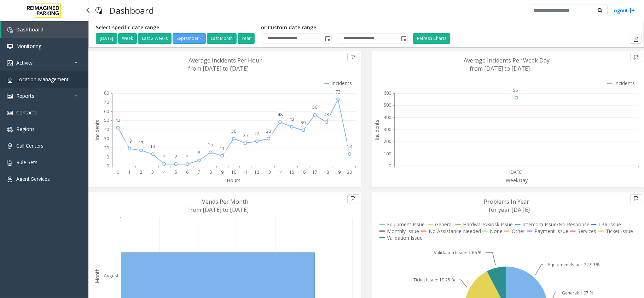 This screenshot has width=644, height=298. I want to click on text: Problems In Year, so click(506, 202).